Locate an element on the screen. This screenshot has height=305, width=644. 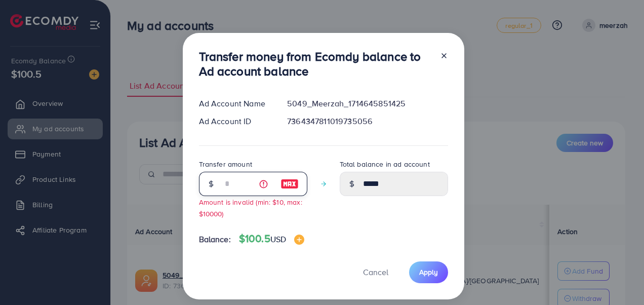
button: Apply is located at coordinates (428, 272).